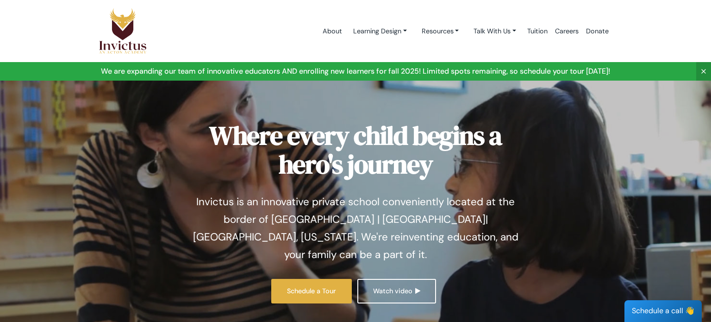  I want to click on img: Logo, so click(123, 31).